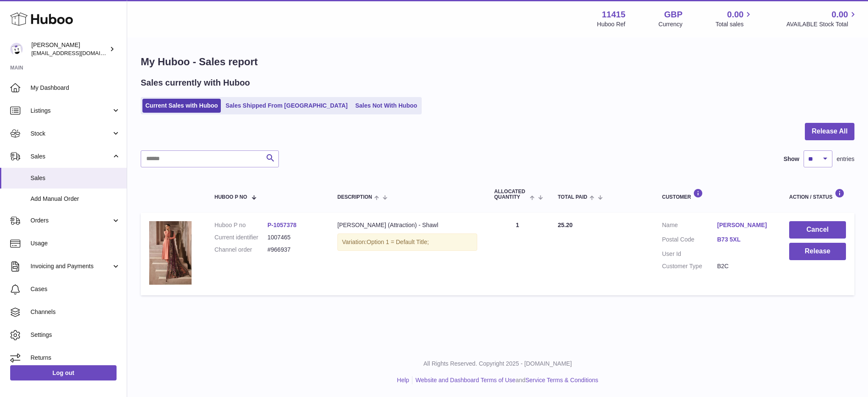  Describe the element at coordinates (76, 313) in the screenshot. I see `span: Channels` at that location.